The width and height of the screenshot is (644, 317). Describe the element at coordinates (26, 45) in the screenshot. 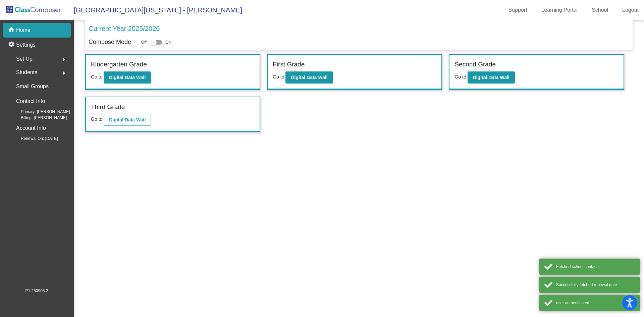

I see `p: Settings` at that location.